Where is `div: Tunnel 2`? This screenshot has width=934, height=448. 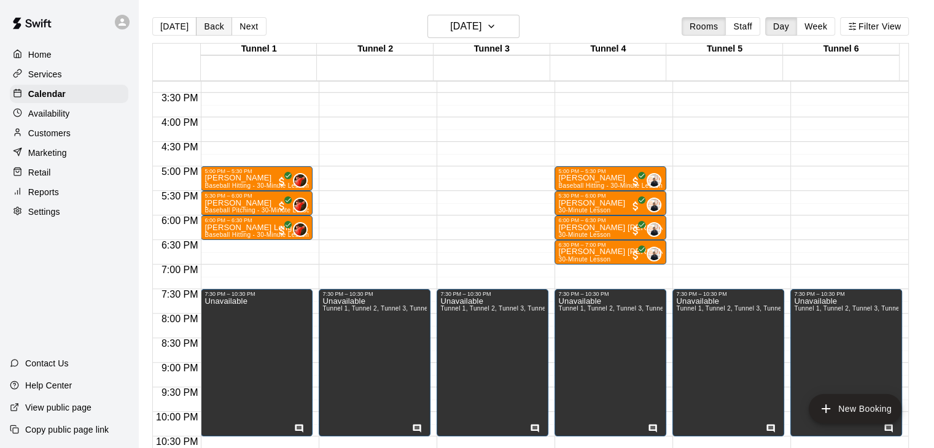
div: Tunnel 2 is located at coordinates (375, 49).